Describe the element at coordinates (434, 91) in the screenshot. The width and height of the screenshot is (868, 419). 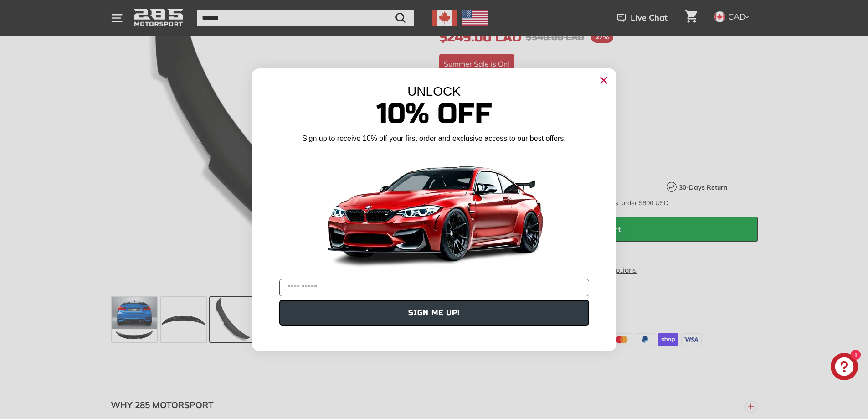
I see `span: UNLOCK` at that location.